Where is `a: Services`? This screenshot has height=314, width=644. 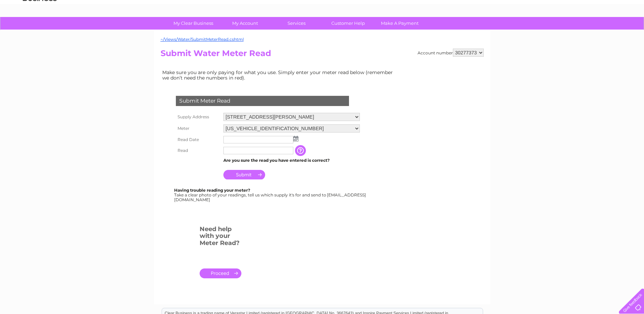 a: Services is located at coordinates (296, 23).